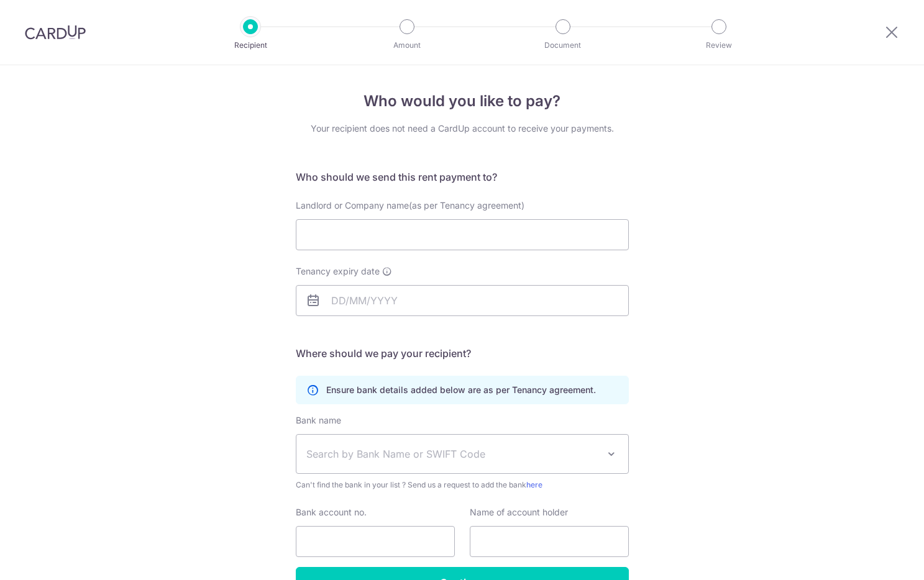  I want to click on h5: Where should we pay your recipient?, so click(462, 354).